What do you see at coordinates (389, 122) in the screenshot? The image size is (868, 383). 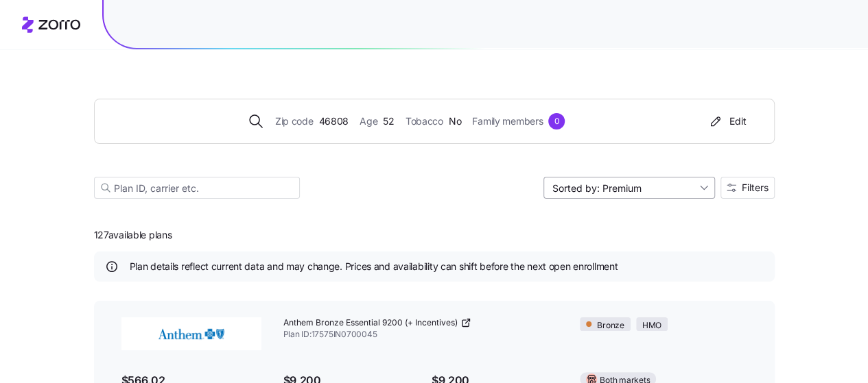 I see `span: 52` at bounding box center [389, 122].